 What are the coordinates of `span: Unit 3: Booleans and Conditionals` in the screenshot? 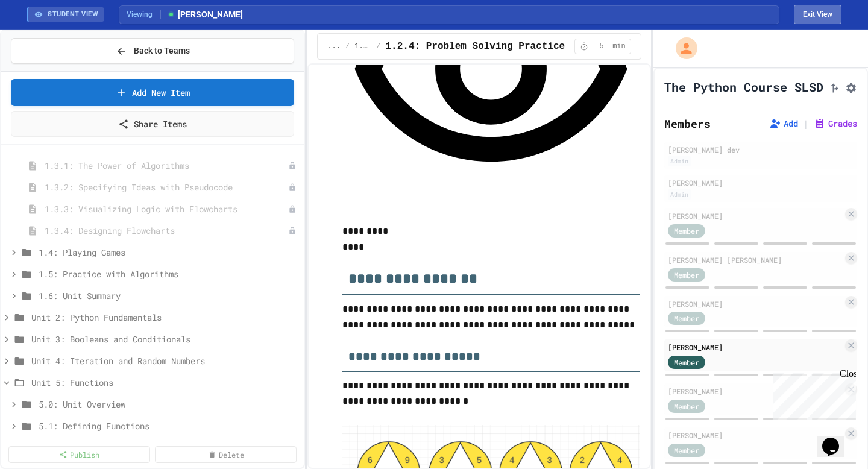 It's located at (165, 339).